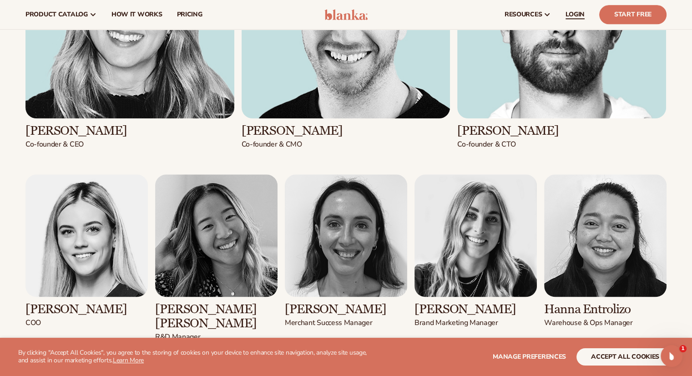  I want to click on p: Brand Marketing Manager, so click(476, 323).